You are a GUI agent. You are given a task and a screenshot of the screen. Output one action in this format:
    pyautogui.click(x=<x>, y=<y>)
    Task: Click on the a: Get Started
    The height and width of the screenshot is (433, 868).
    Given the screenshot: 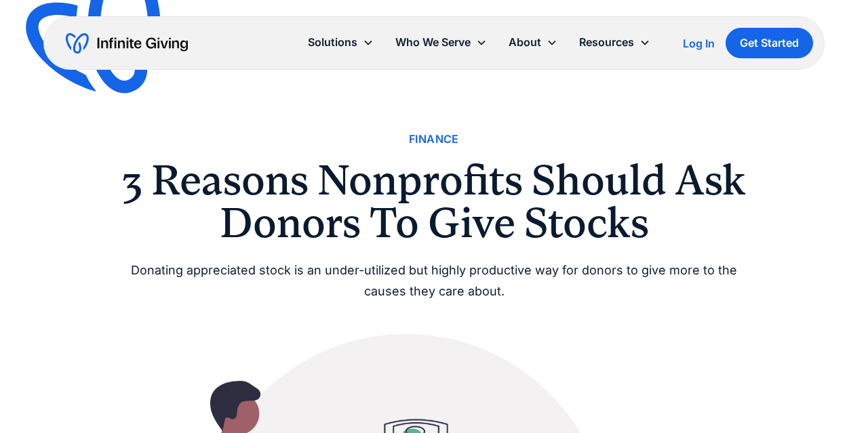 What is the action you would take?
    pyautogui.click(x=769, y=43)
    